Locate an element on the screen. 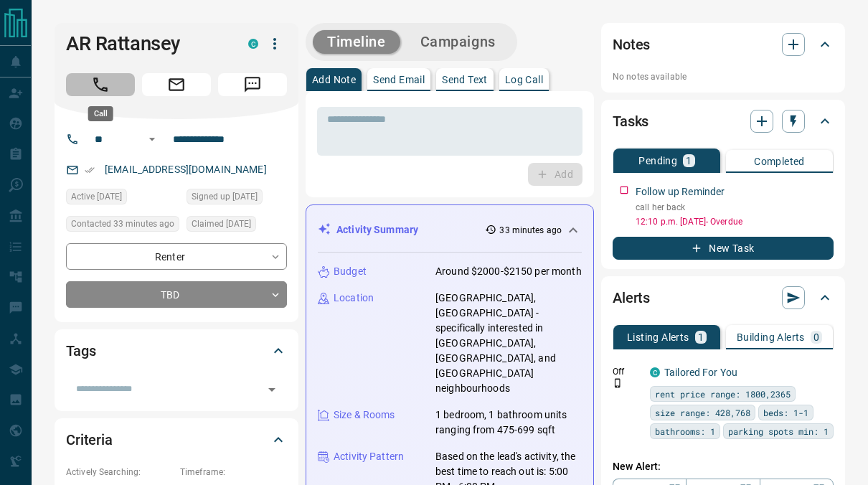  div: Activity Summary33 minutes ago is located at coordinates (450, 229).